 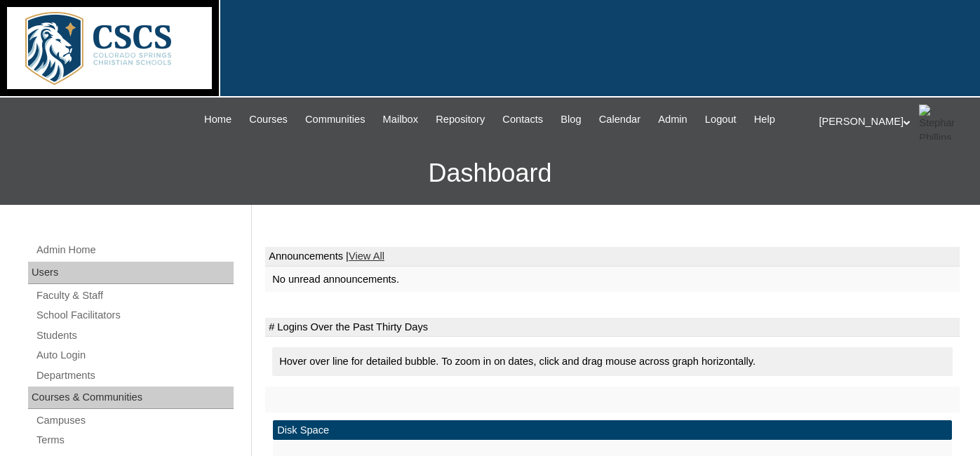 I want to click on a: Communities, so click(x=335, y=119).